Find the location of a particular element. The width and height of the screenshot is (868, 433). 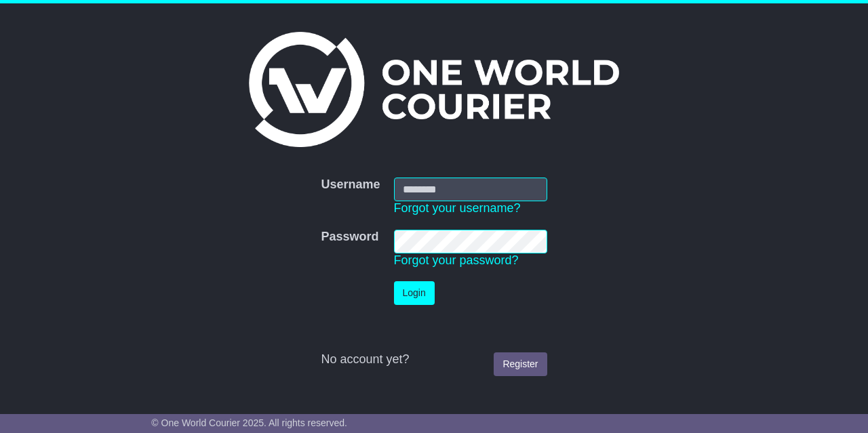

a: Forgot your password? is located at coordinates (456, 260).